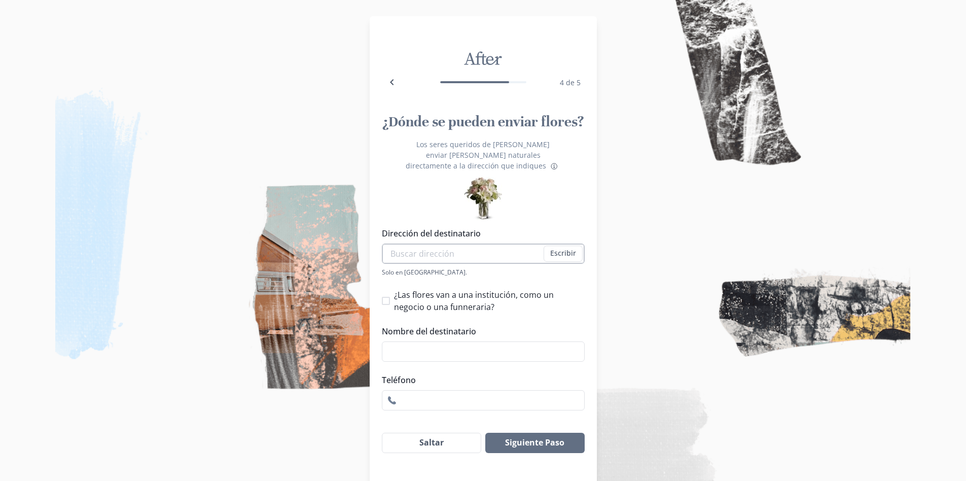  What do you see at coordinates (563, 254) in the screenshot?
I see `button: Escribir` at bounding box center [563, 254].